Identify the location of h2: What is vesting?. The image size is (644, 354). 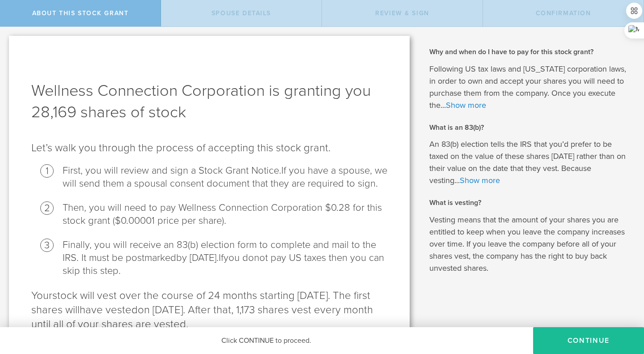
(530, 203).